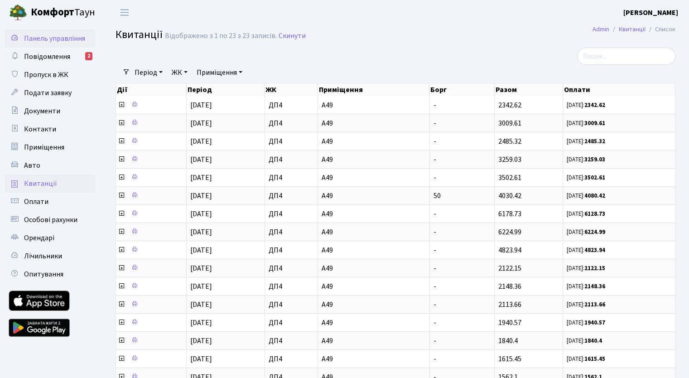  I want to click on nav: breadcrumb, so click(634, 29).